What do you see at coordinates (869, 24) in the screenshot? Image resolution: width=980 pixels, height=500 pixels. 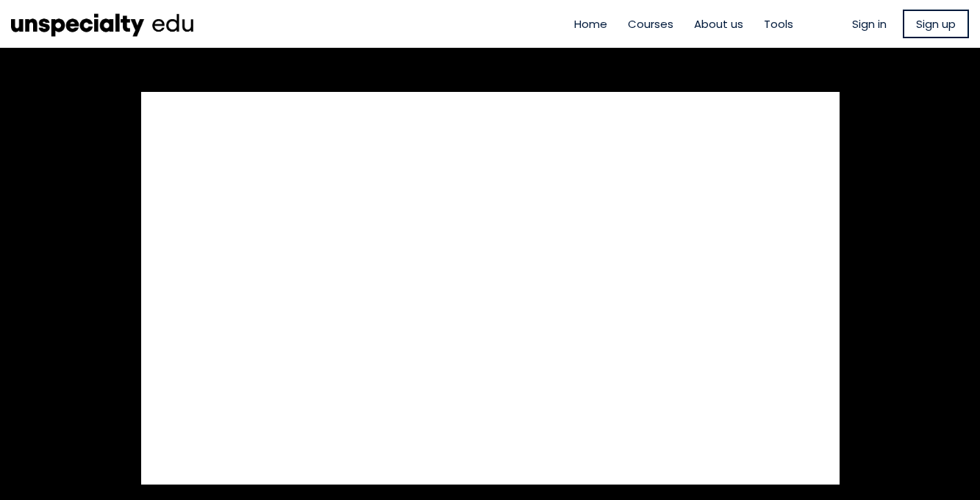 I see `span: Sign in` at bounding box center [869, 24].